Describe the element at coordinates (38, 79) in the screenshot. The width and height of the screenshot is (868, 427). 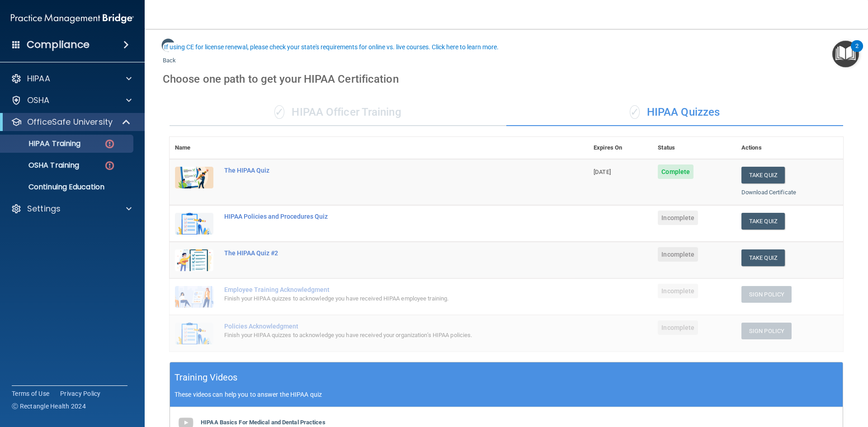
I see `p: HIPAA` at that location.